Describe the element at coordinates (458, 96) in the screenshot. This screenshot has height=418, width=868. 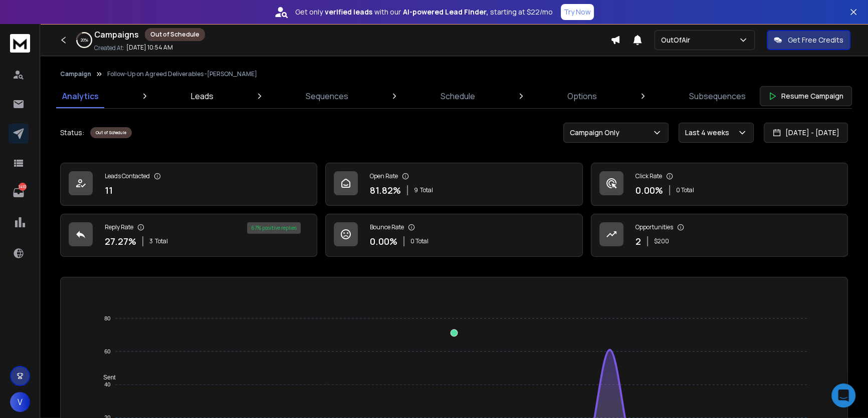
I see `p: Schedule` at that location.